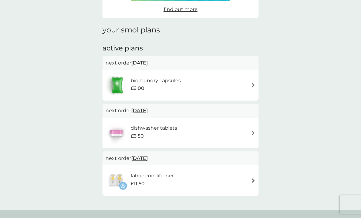  Describe the element at coordinates (137, 88) in the screenshot. I see `span: £6.00` at that location.